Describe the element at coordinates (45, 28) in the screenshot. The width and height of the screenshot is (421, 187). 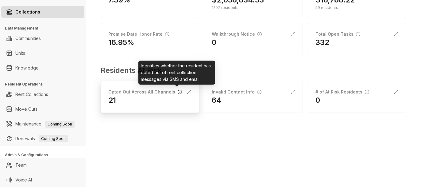
I see `h3: Data Management` at that location.